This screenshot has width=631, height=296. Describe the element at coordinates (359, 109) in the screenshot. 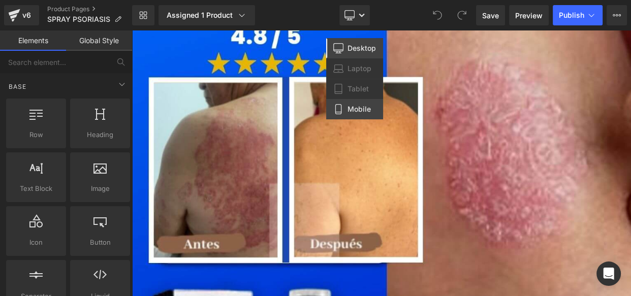

I see `span: Mobile` at that location.